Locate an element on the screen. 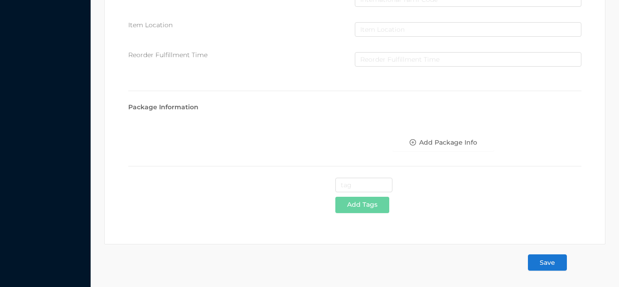  div: Reorder Fulfillment Time is located at coordinates (242, 55).